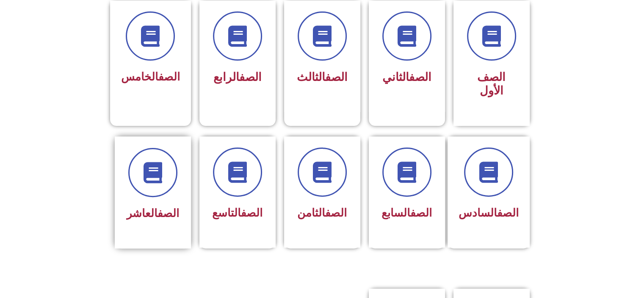 This screenshot has height=298, width=644. I want to click on span: العاشر, so click(153, 213).